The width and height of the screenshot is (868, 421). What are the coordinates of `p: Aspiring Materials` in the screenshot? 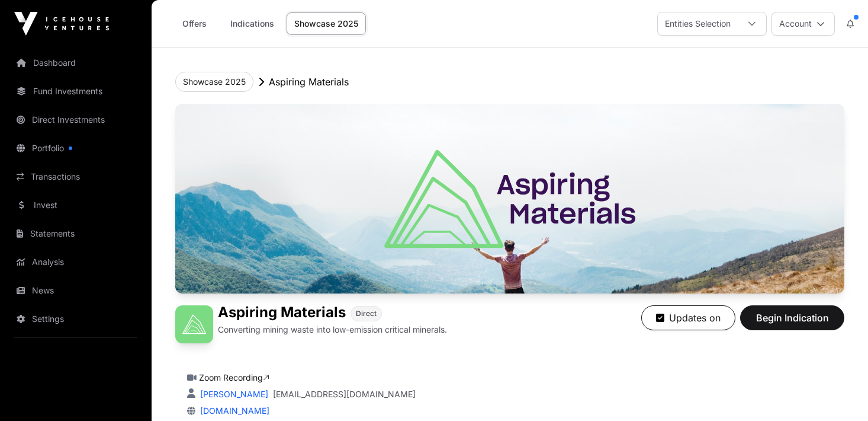 It's located at (309, 82).